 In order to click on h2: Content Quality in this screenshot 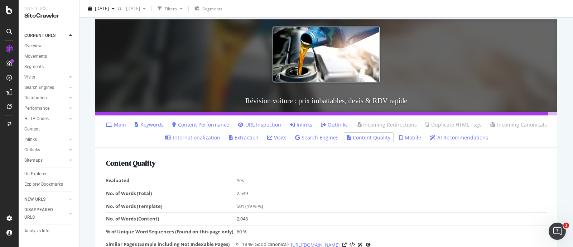, I will do `click(326, 163)`.